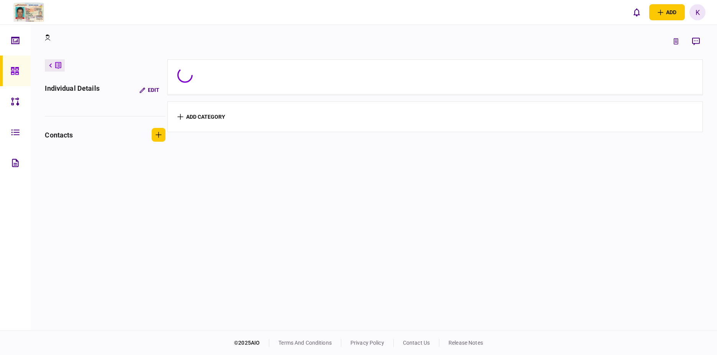 This screenshot has height=355, width=717. What do you see at coordinates (466, 343) in the screenshot?
I see `a: release notes` at bounding box center [466, 343].